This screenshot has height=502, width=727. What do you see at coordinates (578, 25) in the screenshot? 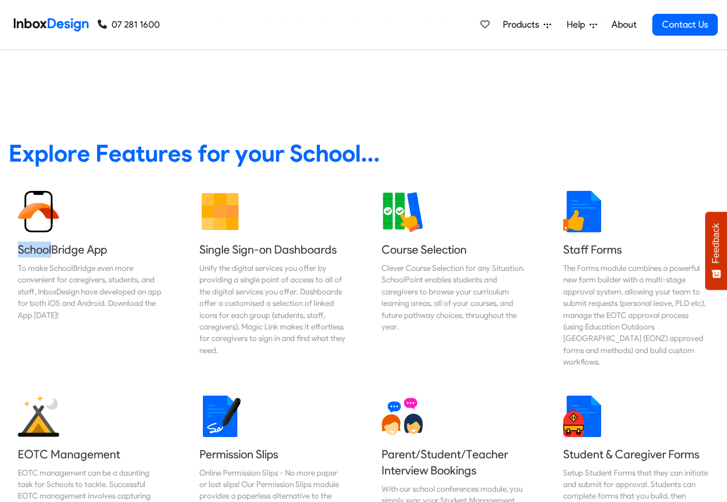
I see `span: Help` at bounding box center [578, 25].